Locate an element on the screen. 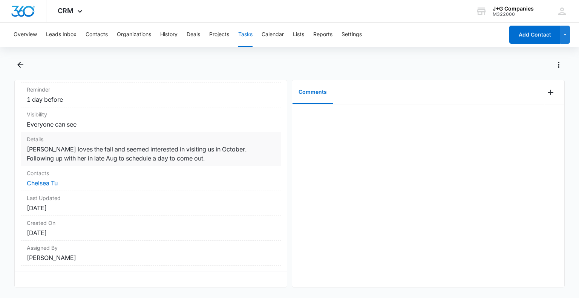 Image resolution: width=579 pixels, height=298 pixels. span: CRM is located at coordinates (66, 11).